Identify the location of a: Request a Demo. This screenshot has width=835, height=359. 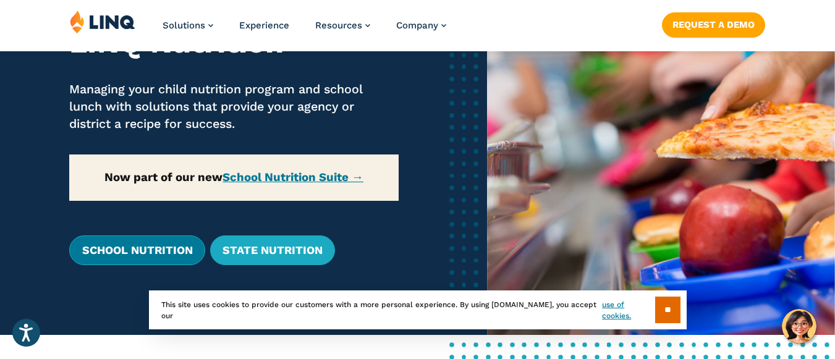
(713, 25).